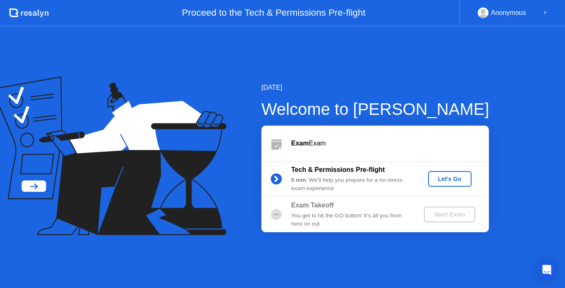  What do you see at coordinates (338, 170) in the screenshot?
I see `b: Tech & Permissions Pre-flight` at bounding box center [338, 170].